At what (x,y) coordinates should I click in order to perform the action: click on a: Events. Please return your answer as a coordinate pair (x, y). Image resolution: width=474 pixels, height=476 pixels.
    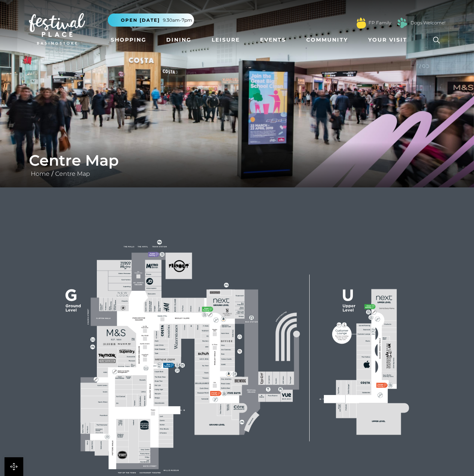
    Looking at the image, I should click on (273, 40).